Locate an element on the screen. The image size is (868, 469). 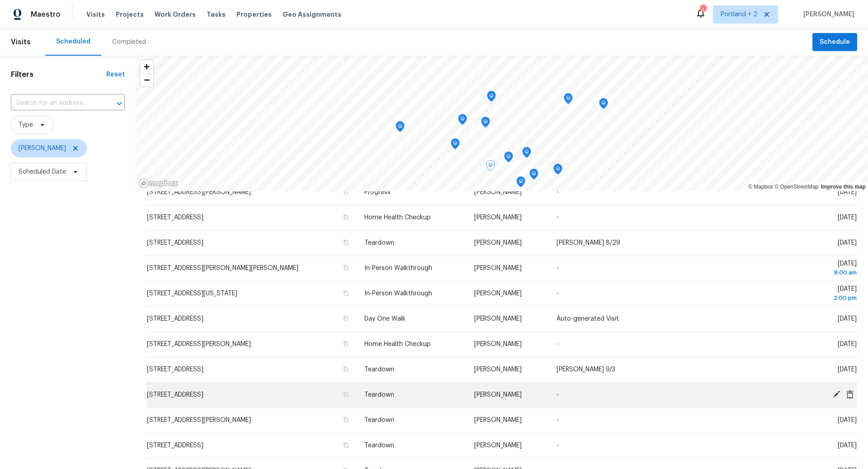
div: Completed is located at coordinates (129, 42).